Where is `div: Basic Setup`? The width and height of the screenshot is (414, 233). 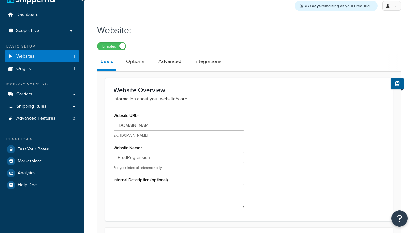 div: Basic Setup is located at coordinates (42, 46).